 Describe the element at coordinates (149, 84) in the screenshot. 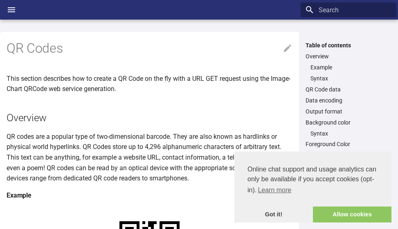

I see `p: This section describes how to create a QR Code on the fly with a URL GET request using the Image-...` at that location.